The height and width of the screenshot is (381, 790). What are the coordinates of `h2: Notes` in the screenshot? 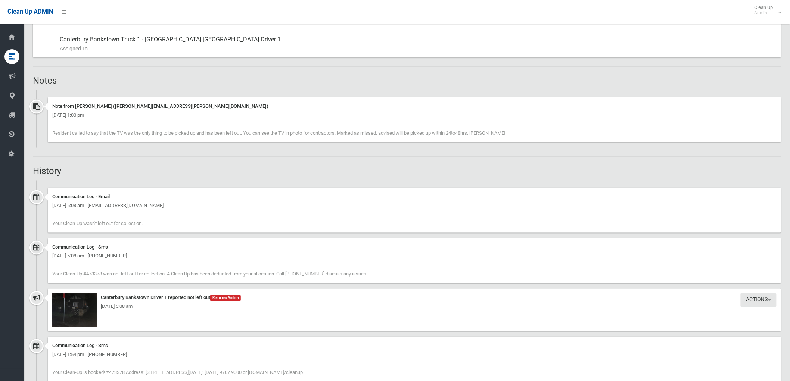 It's located at (407, 81).